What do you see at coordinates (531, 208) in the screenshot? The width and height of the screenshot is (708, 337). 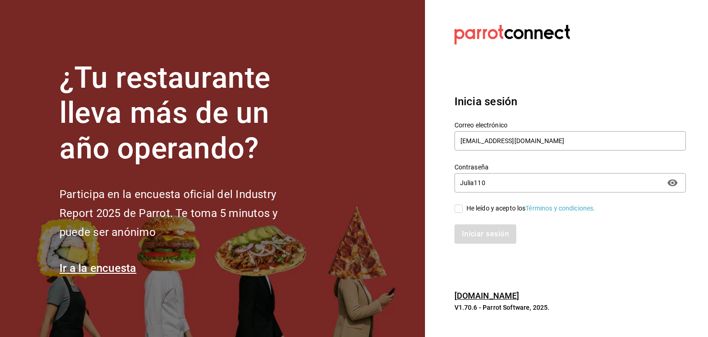 I see `div: He leído y acepto los` at bounding box center [531, 208].